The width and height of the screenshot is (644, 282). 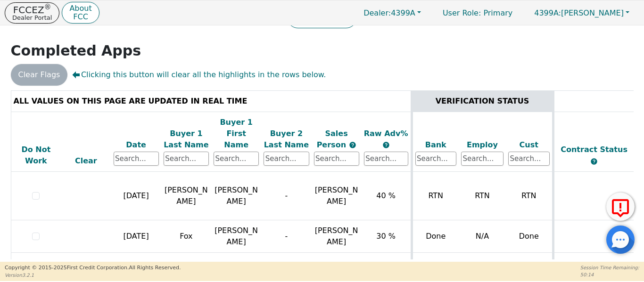 What do you see at coordinates (528, 145) in the screenshot?
I see `div: Cust` at bounding box center [528, 145].